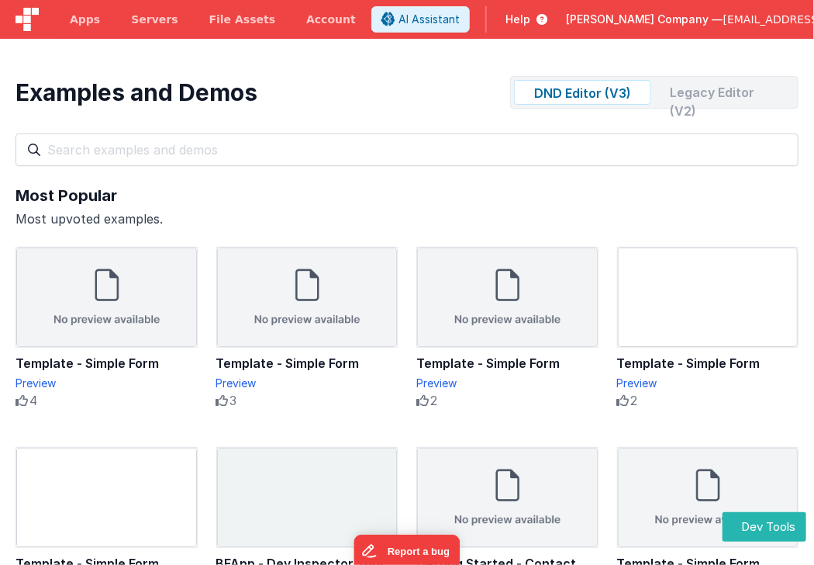  Describe the element at coordinates (407, 150) in the screenshot. I see `input: Search examples and demos` at that location.